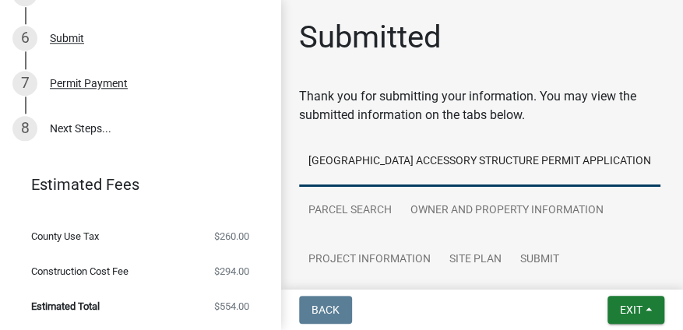 The width and height of the screenshot is (683, 330). I want to click on span: $260.00, so click(231, 236).